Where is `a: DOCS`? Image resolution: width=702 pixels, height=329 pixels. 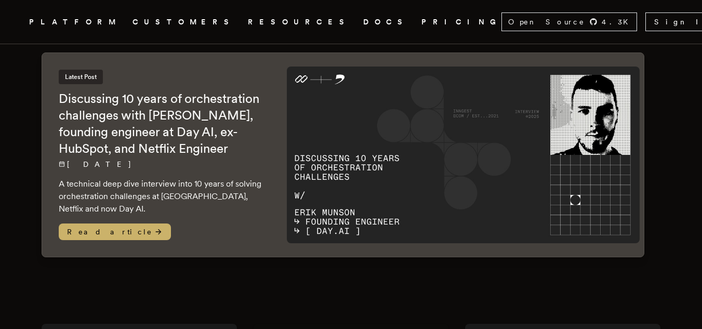 a: DOCS is located at coordinates (386, 22).